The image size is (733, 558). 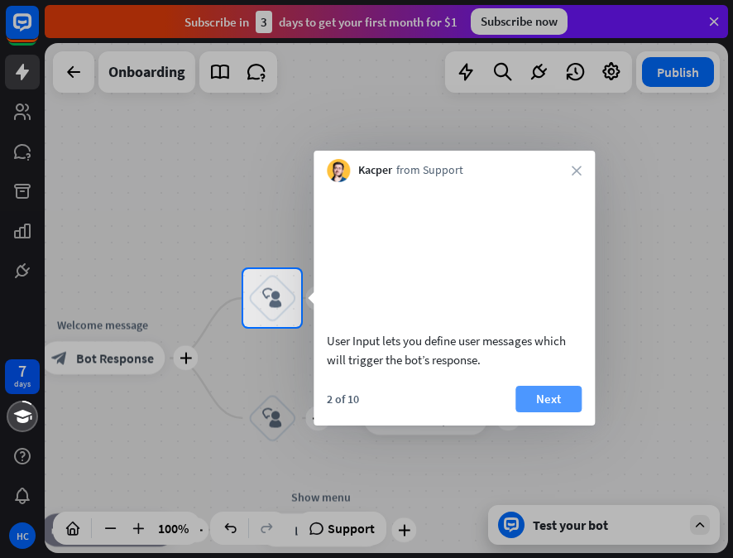 What do you see at coordinates (548, 399) in the screenshot?
I see `button: Next` at bounding box center [548, 399].